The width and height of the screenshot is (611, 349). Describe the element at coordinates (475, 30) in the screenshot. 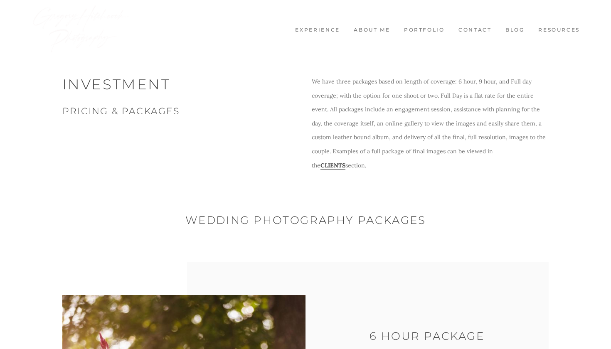

I see `a: Contact` at that location.